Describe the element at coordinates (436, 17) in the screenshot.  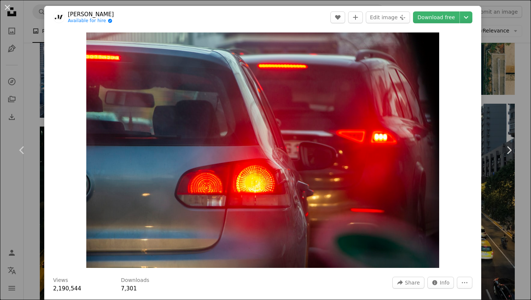
I see `a: Download free` at that location.